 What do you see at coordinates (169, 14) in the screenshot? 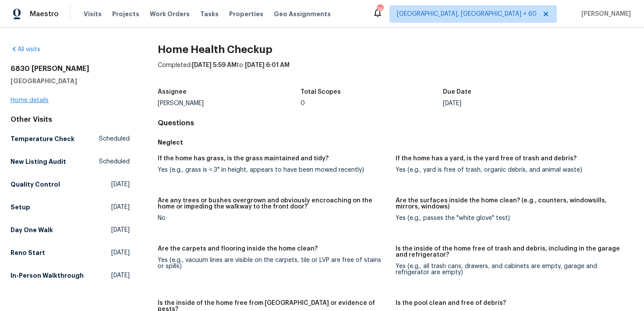
I see `span: Work Orders` at bounding box center [169, 14].